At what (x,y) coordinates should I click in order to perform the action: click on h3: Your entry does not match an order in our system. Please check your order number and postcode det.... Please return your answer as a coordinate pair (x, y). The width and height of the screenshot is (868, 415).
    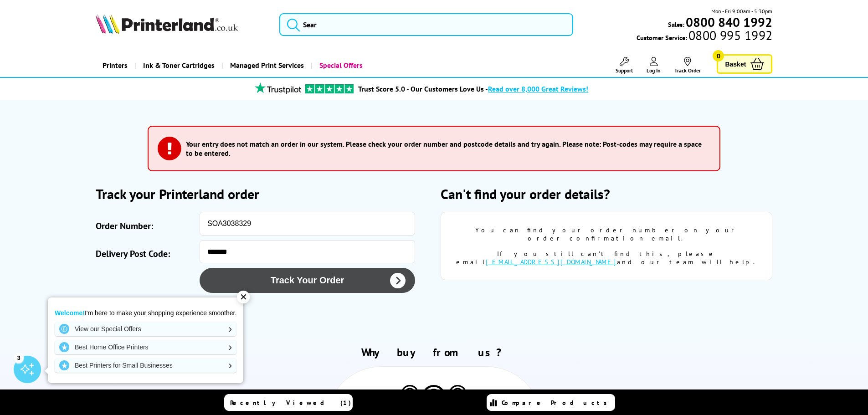
    Looking at the image, I should click on (446, 148).